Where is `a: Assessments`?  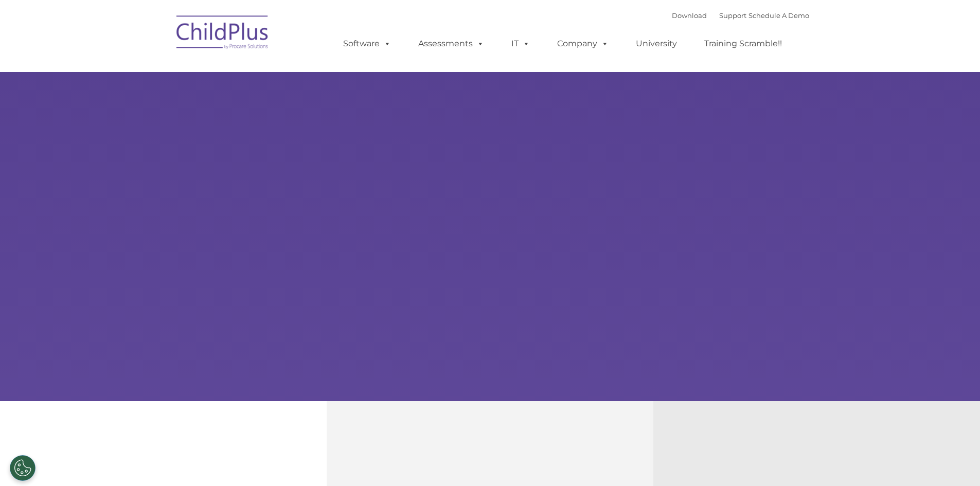 a: Assessments is located at coordinates (451, 44).